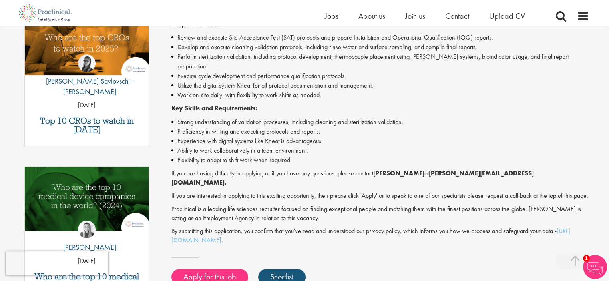 The width and height of the screenshot is (609, 281). Describe the element at coordinates (371, 16) in the screenshot. I see `a: About us` at that location.